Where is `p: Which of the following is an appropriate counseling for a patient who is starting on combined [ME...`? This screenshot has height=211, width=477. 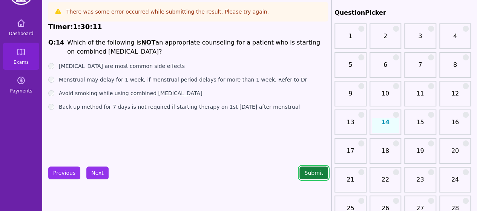 p: Which of the following is an appropriate counseling for a patient who is starting on combined [ME... is located at coordinates (197, 47).